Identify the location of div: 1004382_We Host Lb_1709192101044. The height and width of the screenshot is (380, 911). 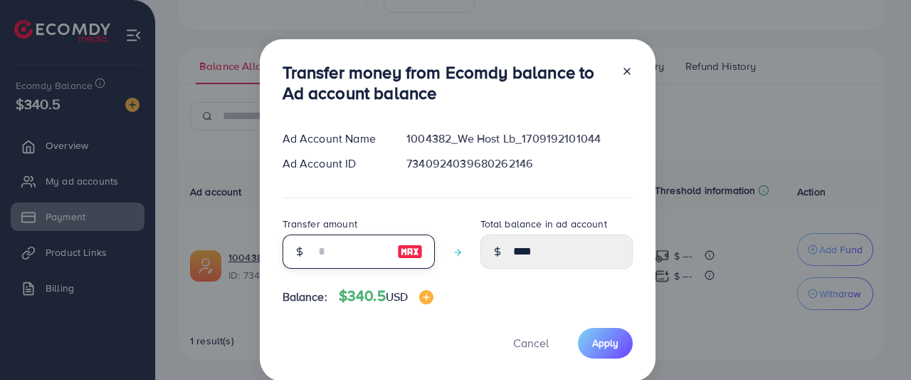
(519, 138).